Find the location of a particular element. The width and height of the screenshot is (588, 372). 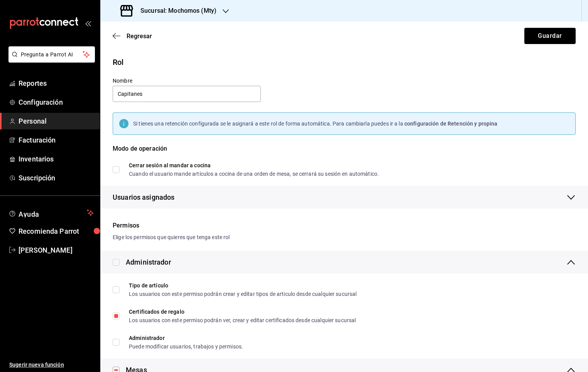

div: Modo de operación is located at coordinates (344, 154).